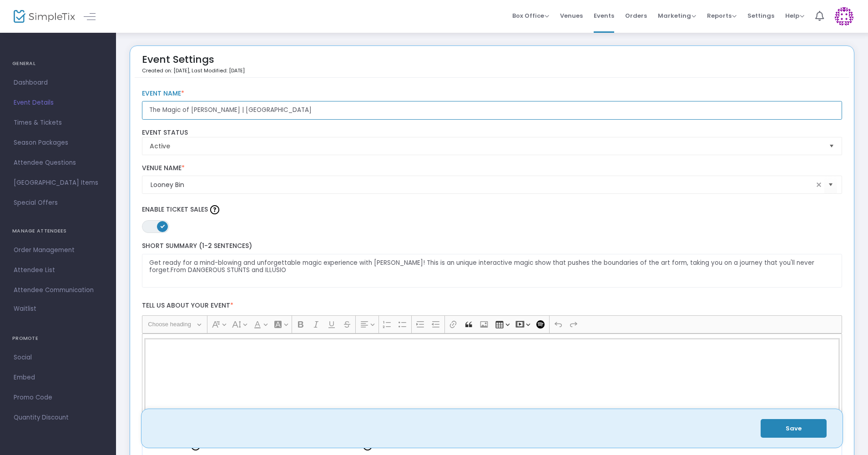 The image size is (868, 455). I want to click on label: Enable Ticket Sales, so click(492, 210).